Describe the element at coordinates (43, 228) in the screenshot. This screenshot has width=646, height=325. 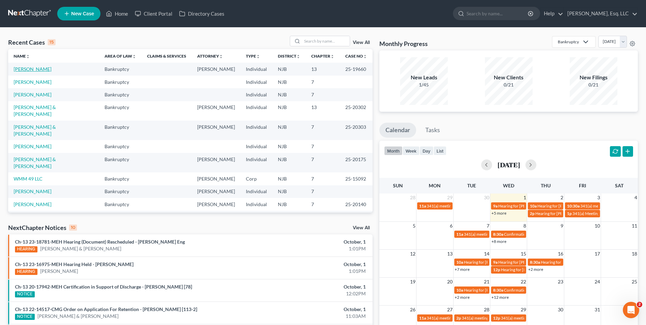
I see `div: NextChapter Notices` at that location.